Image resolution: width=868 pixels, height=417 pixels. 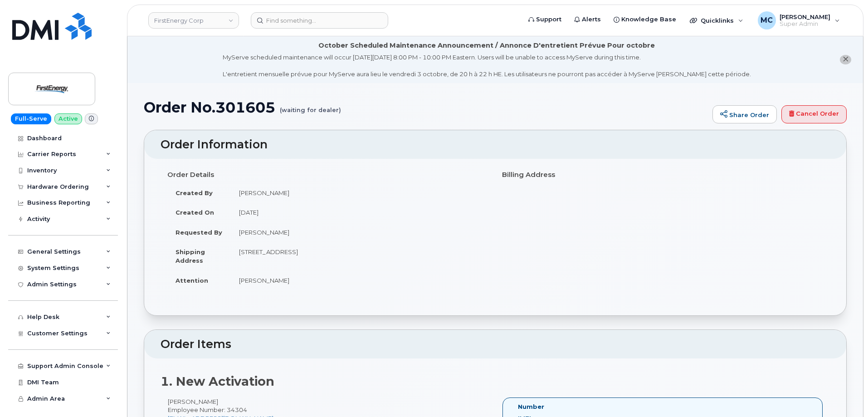 I want to click on strong: Shipping Address, so click(x=190, y=256).